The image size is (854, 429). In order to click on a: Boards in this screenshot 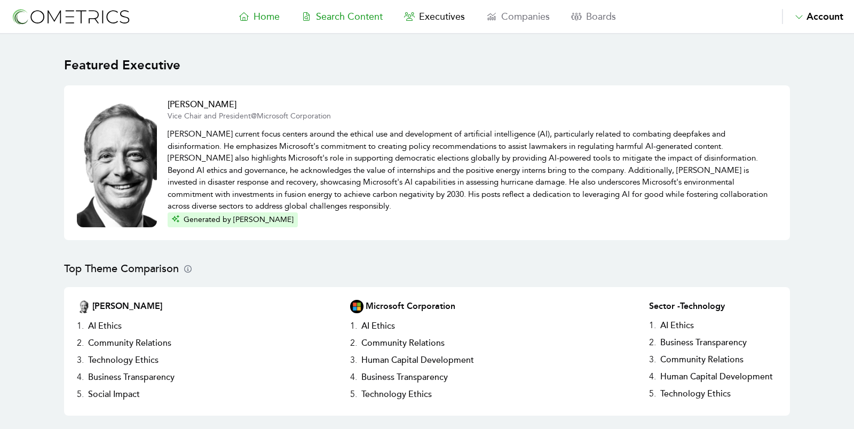, I will do `click(593, 17)`.